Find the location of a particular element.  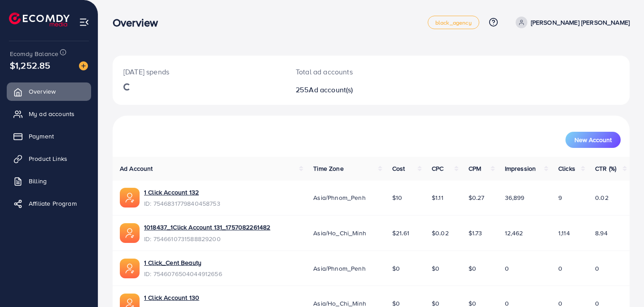

span: Clicks is located at coordinates (567, 169).